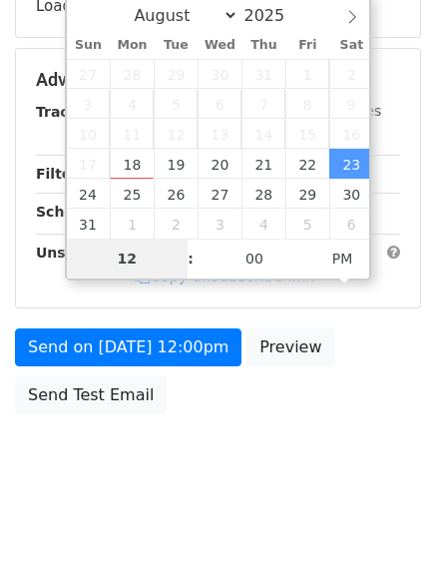  What do you see at coordinates (263, 164) in the screenshot?
I see `span: August 21, 2025` at bounding box center [263, 164].